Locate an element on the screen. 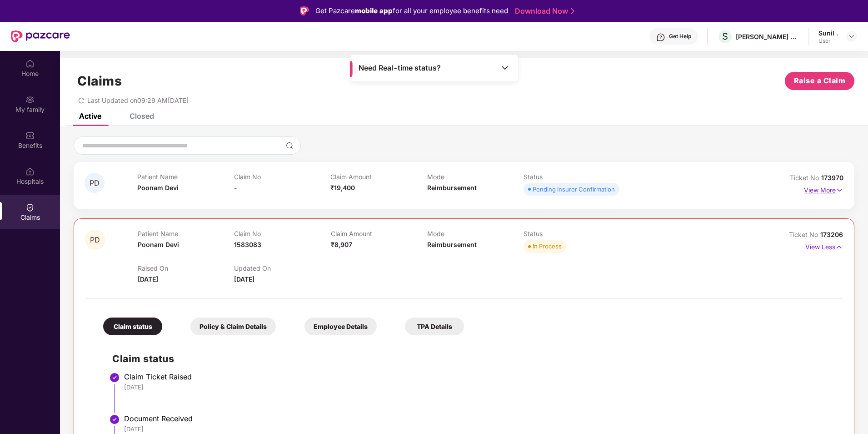 This screenshot has width=868, height=434. span: 173206 is located at coordinates (832, 234).